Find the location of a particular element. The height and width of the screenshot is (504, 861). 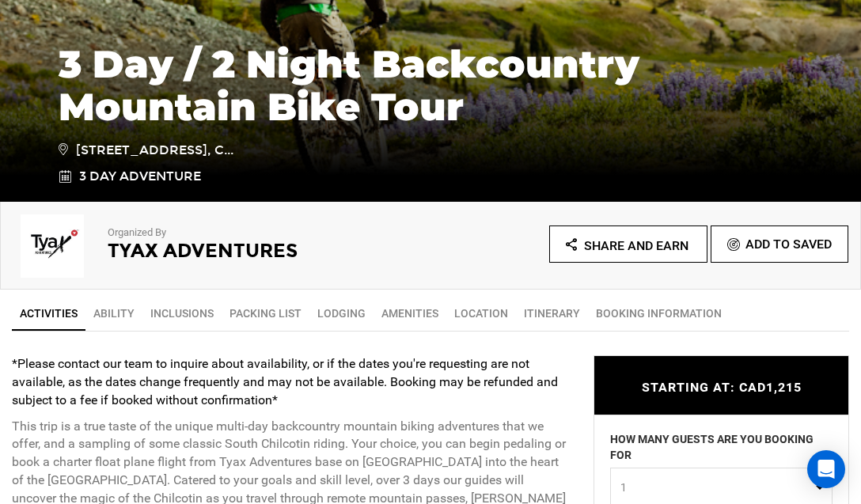

a: Inclusions is located at coordinates (182, 313).